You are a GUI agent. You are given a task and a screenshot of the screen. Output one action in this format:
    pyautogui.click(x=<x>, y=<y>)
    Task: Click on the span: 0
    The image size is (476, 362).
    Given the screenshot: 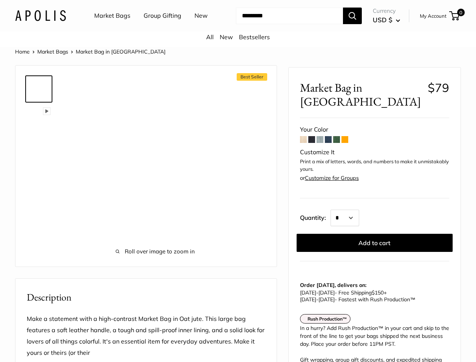 What is the action you would take?
    pyautogui.click(x=461, y=12)
    